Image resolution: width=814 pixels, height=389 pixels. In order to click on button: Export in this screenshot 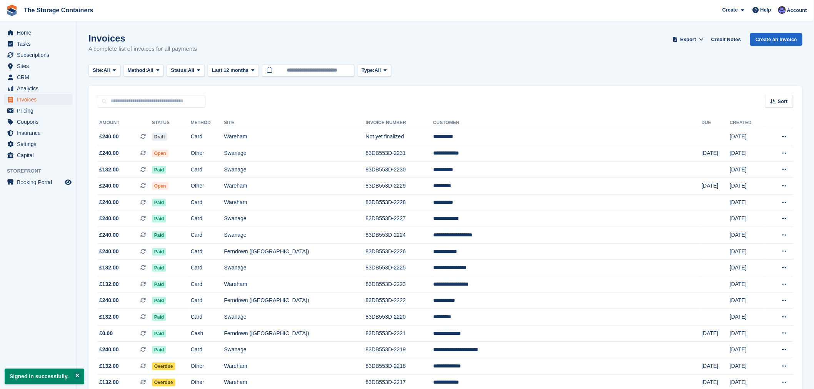, I will do `click(688, 39)`.